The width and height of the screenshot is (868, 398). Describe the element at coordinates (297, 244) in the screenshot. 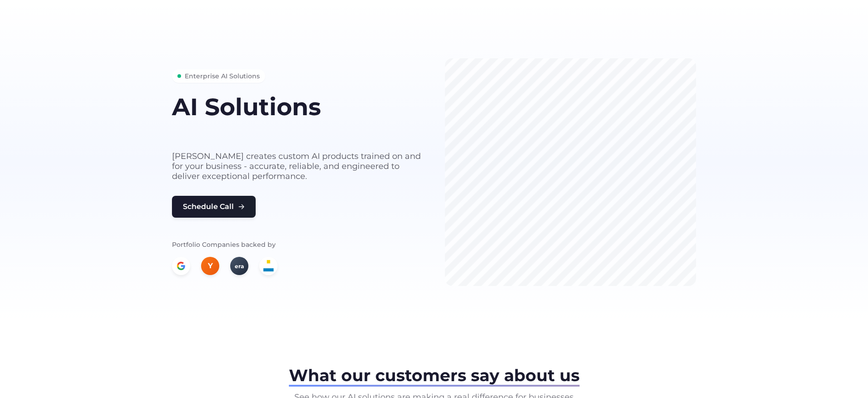

I see `p: Portfolio Companies backed by` at that location.